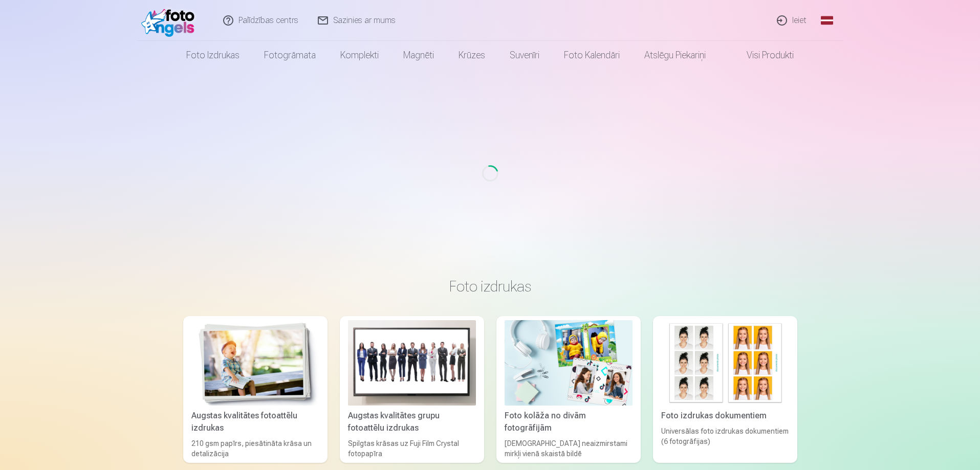 This screenshot has width=980, height=470. Describe the element at coordinates (725, 443) in the screenshot. I see `div: Universālas foto izdrukas dokumentiem (6 fotogrāfijas)` at that location.